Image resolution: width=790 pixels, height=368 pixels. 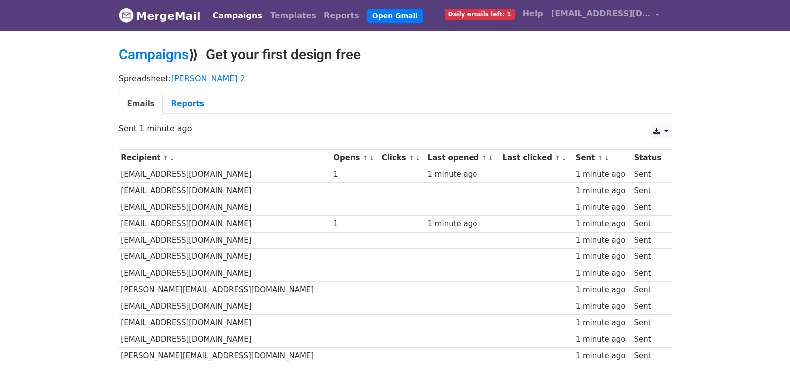 I want to click on a: Open Gmail, so click(x=395, y=16).